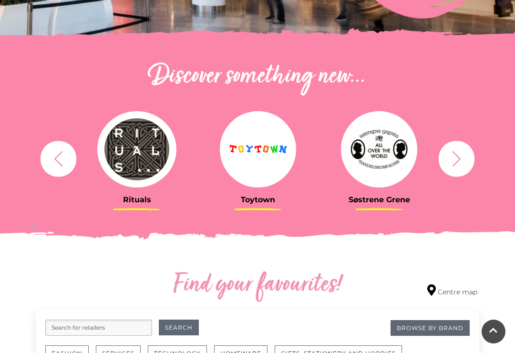  What do you see at coordinates (257, 77) in the screenshot?
I see `h2: Discover something new...` at bounding box center [257, 77].